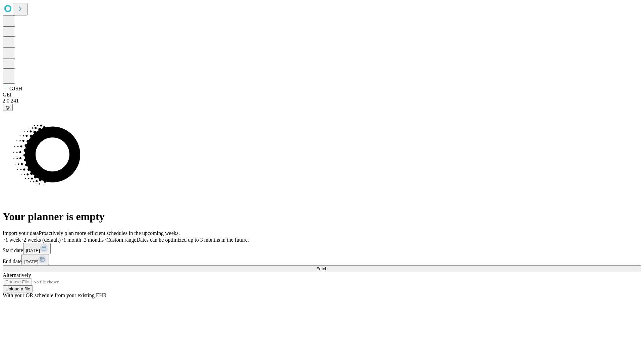 The width and height of the screenshot is (644, 363). Describe the element at coordinates (322, 259) in the screenshot. I see `div: End date` at that location.